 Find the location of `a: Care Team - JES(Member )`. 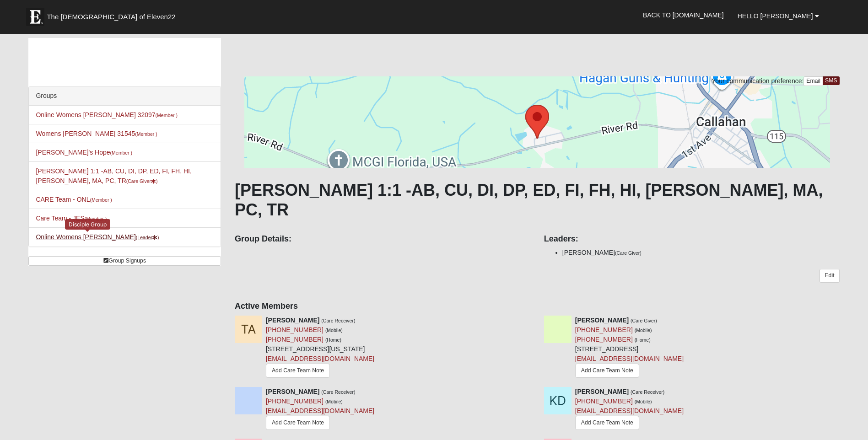

a: Care Team - JES(Member ) is located at coordinates (71, 218).